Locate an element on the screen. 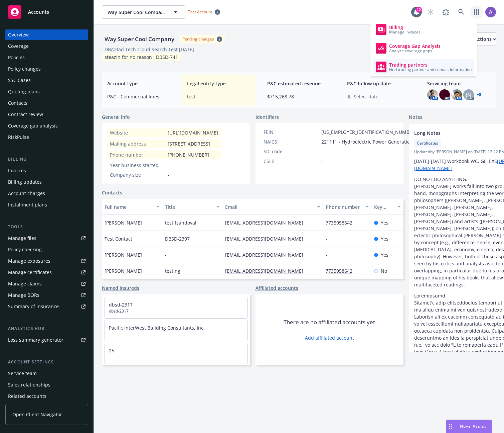 The image size is (504, 433). div: Website is located at coordinates (137, 133).